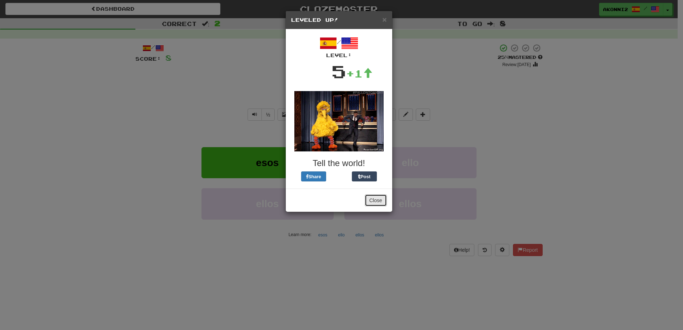 This screenshot has width=683, height=330. Describe the element at coordinates (339, 55) in the screenshot. I see `div: Level:` at that location.